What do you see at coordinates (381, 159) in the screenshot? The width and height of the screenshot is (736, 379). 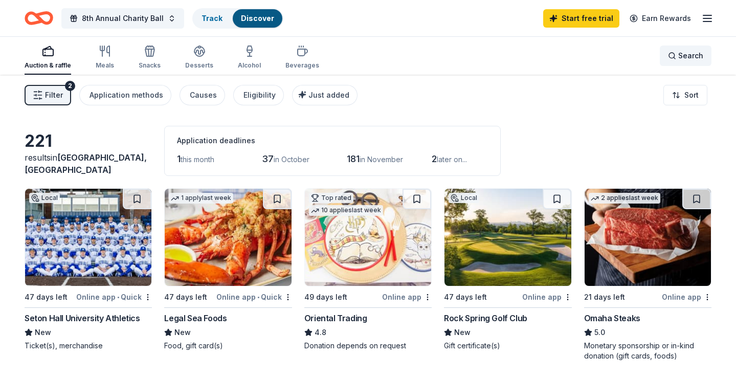 I see `span: in November` at bounding box center [381, 159].